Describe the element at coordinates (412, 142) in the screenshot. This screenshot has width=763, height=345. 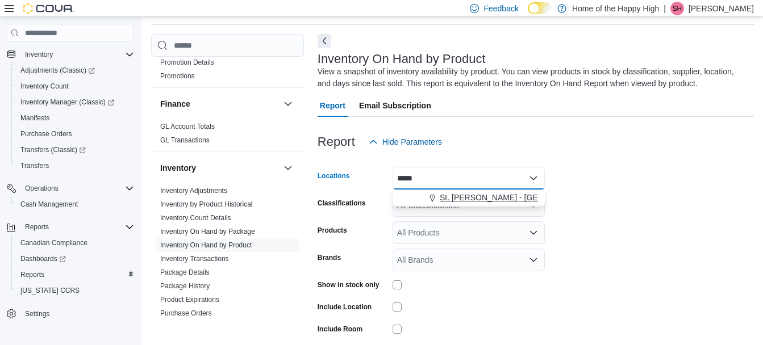
I see `span: Hide Parameters` at that location.